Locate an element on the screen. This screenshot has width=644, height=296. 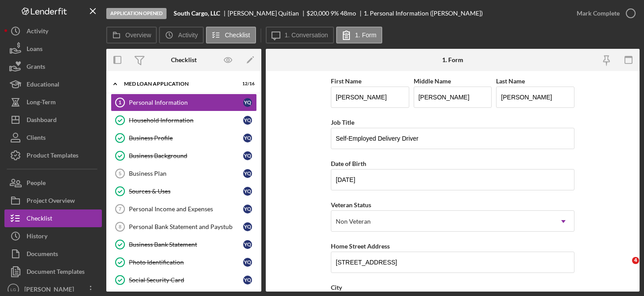
div: Social Security Card is located at coordinates (186, 280).